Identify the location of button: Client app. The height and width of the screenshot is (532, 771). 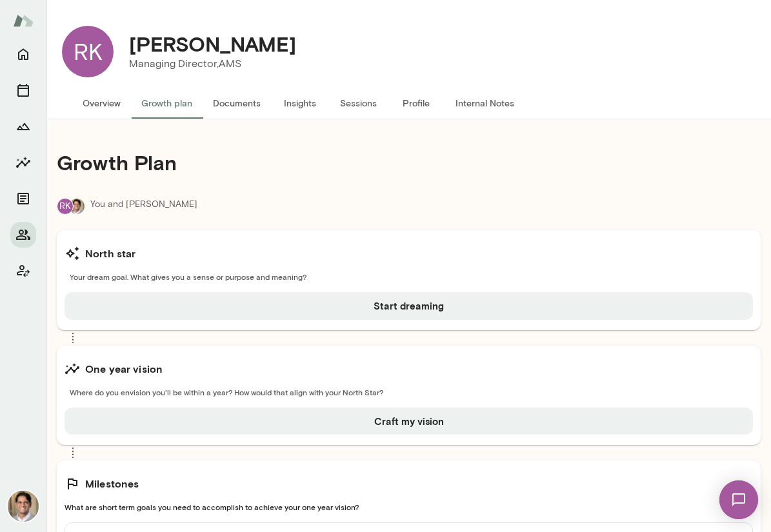
(24, 271).